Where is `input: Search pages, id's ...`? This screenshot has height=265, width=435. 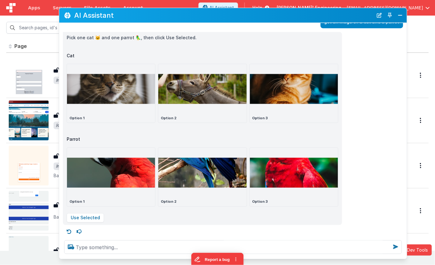
input: Search pages, id's ... is located at coordinates (56, 28).